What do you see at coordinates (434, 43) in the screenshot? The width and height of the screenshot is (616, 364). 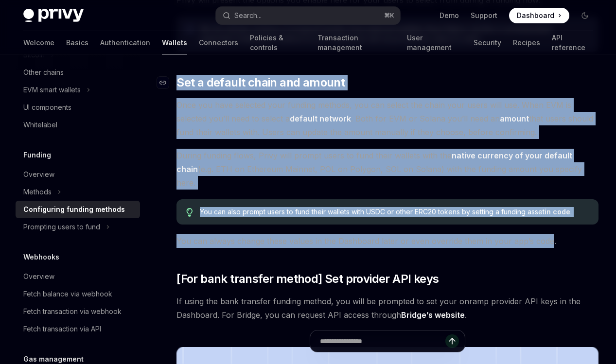 I see `a: User management` at bounding box center [434, 43].